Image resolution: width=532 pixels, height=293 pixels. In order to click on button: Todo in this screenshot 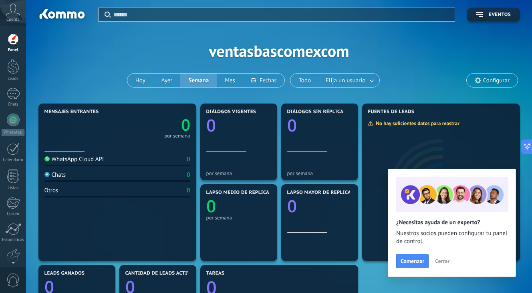, I will do `click(304, 80)`.